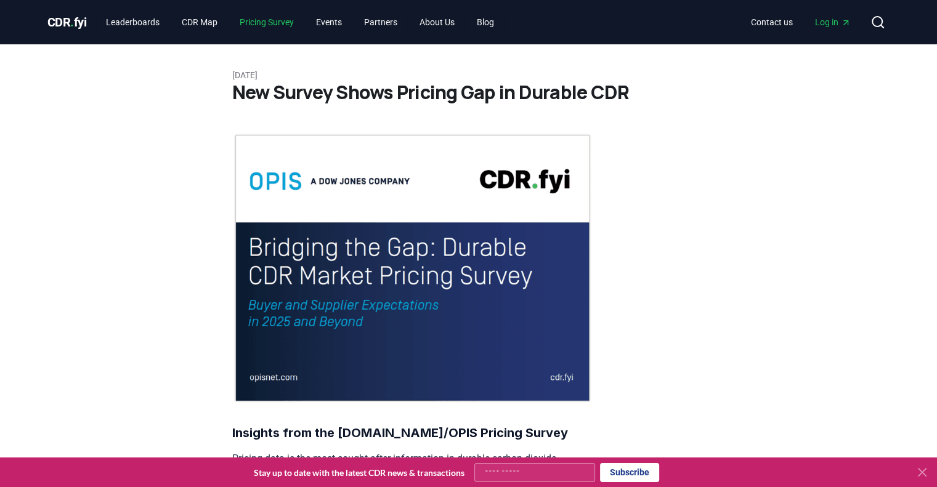  I want to click on a: Pricing Survey, so click(267, 22).